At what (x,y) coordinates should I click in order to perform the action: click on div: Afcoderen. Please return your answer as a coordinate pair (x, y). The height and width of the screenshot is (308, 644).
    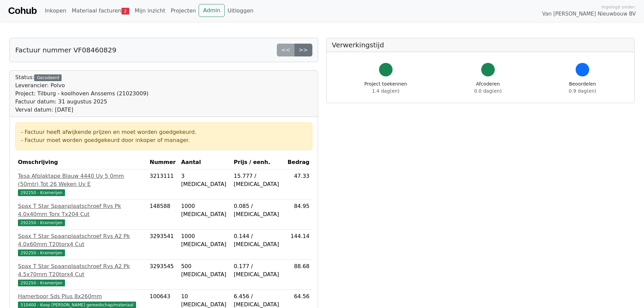
    Looking at the image, I should click on (487, 88).